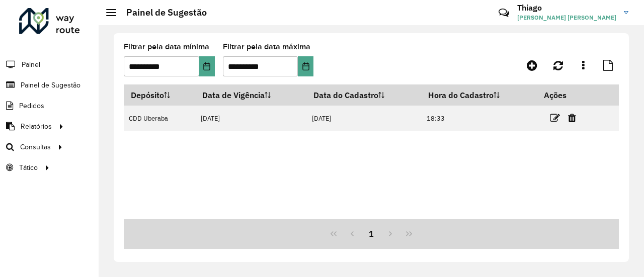  What do you see at coordinates (572, 117) in the screenshot?
I see `a: Excluir` at bounding box center [572, 117].